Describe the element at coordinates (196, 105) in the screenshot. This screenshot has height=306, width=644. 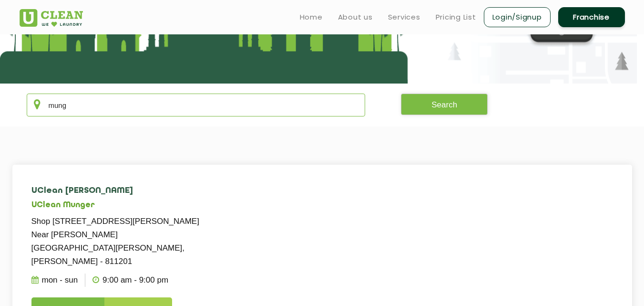
I see `input: Enter city/area/pin Code` at that location.